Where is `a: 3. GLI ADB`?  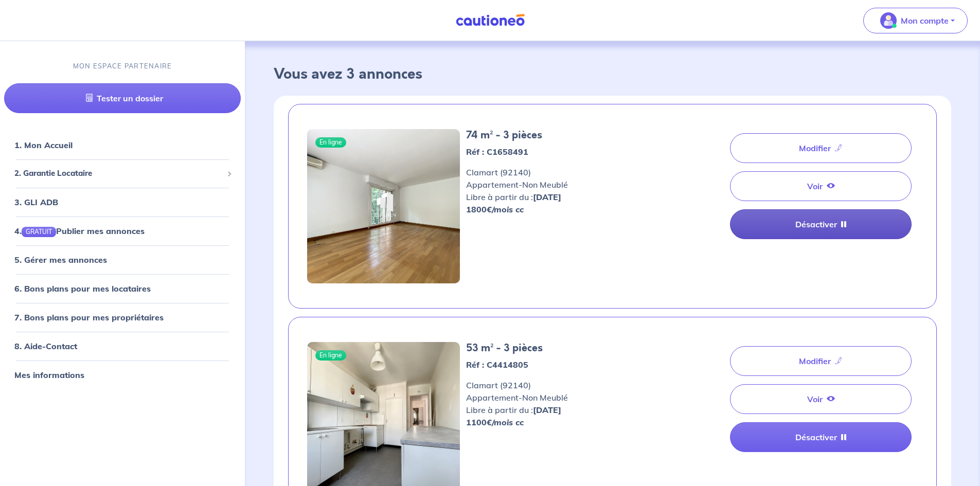
a: 3. GLI ADB is located at coordinates (36, 201).